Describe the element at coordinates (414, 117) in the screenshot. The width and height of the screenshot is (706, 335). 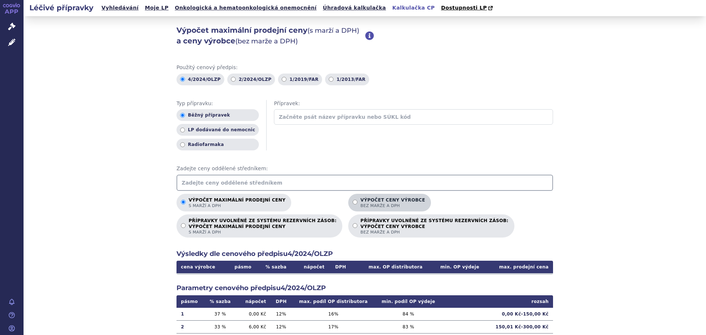
I see `input: Začněte psát název přípravku nebo SÚKL kód` at that location.